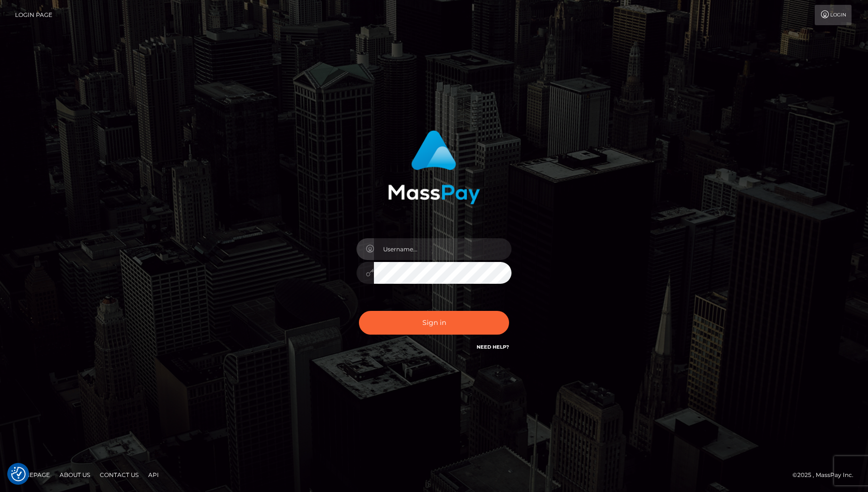  Describe the element at coordinates (32, 475) in the screenshot. I see `a: Homepage` at that location.